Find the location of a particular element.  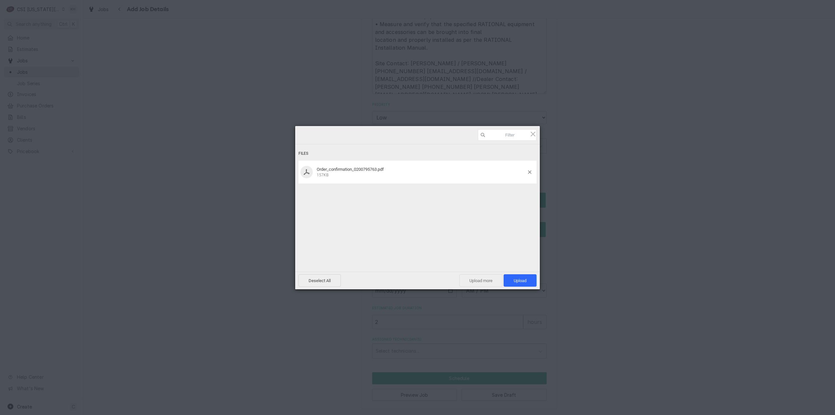

span: Deselect All is located at coordinates (320, 280).